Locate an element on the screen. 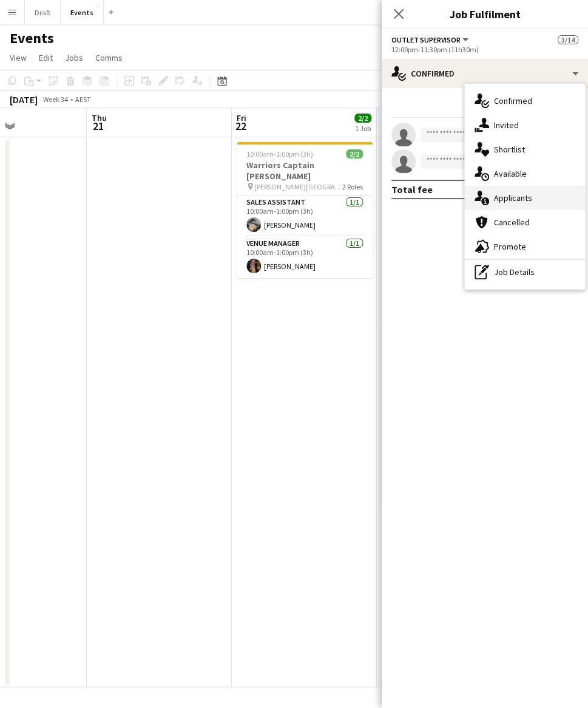 This screenshot has width=588, height=708. h1: Events is located at coordinates (31, 38).